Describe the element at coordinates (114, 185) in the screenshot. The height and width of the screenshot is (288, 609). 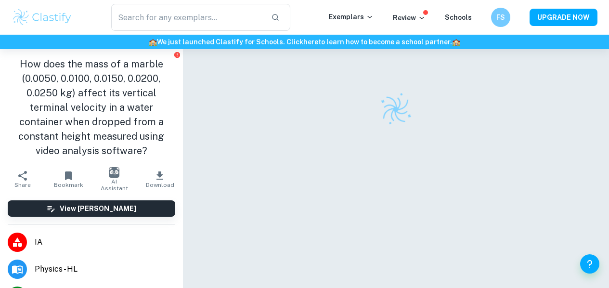
I see `span: AI Assistant` at that location.